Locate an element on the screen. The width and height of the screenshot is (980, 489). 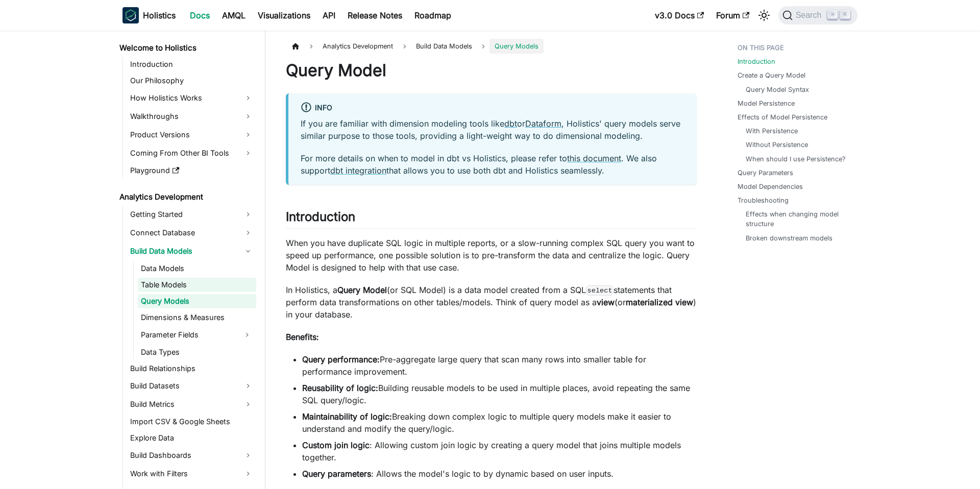
a: Coming From Other BI Tools is located at coordinates (191, 153).